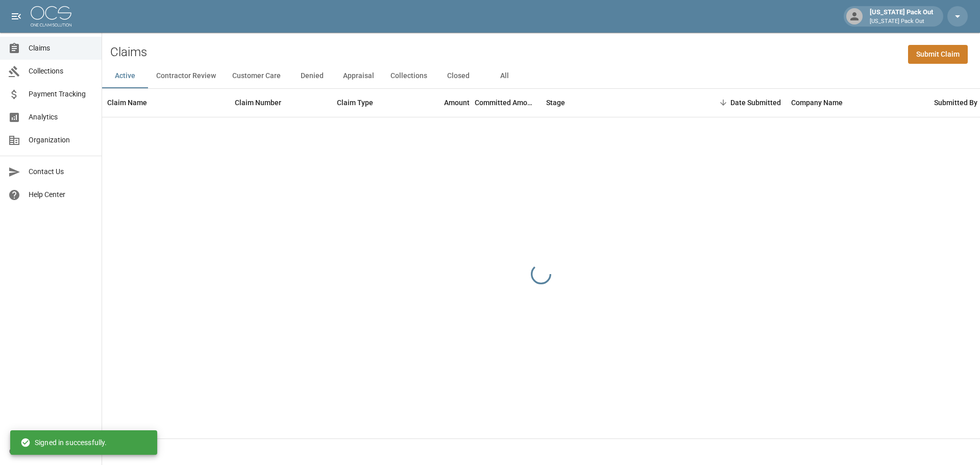  What do you see at coordinates (541, 76) in the screenshot?
I see `div: dynamic tabs` at bounding box center [541, 76].